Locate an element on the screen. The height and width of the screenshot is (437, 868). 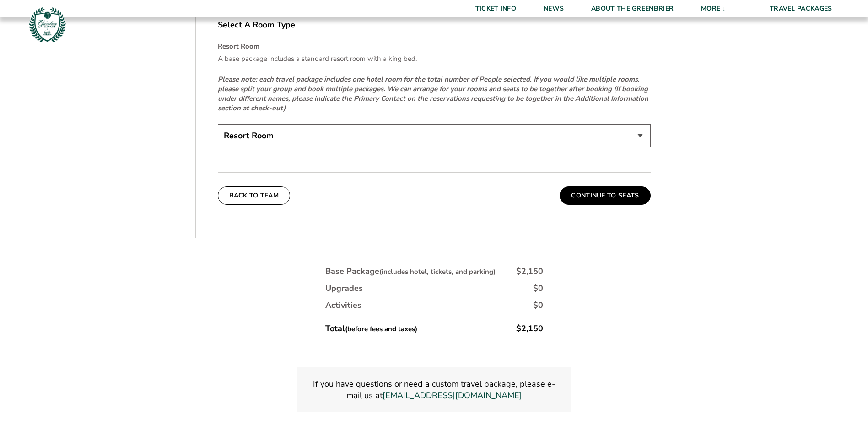
button: Back To Team is located at coordinates (254, 196).